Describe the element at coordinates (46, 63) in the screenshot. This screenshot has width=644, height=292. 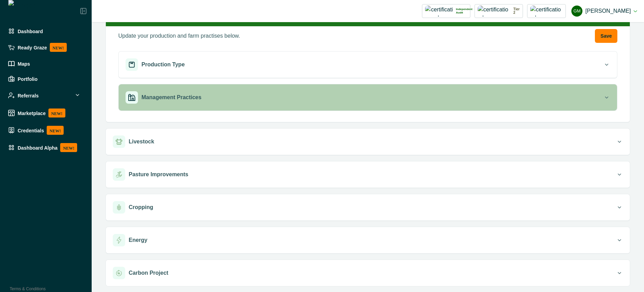
I see `a: Maps` at that location.